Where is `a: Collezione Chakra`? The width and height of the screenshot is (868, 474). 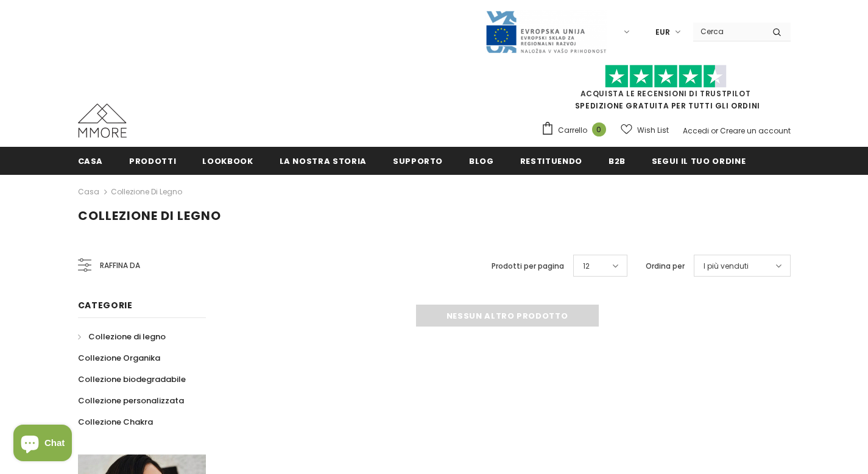 a: Collezione Chakra is located at coordinates (115, 421).